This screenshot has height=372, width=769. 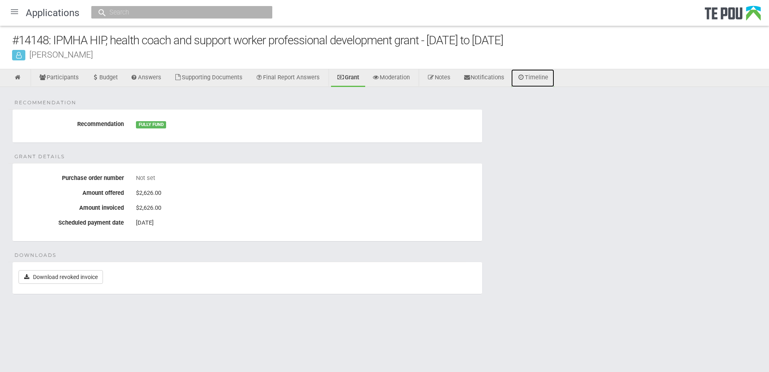 What do you see at coordinates (71, 221) in the screenshot?
I see `label: Scheduled payment date` at bounding box center [71, 221].